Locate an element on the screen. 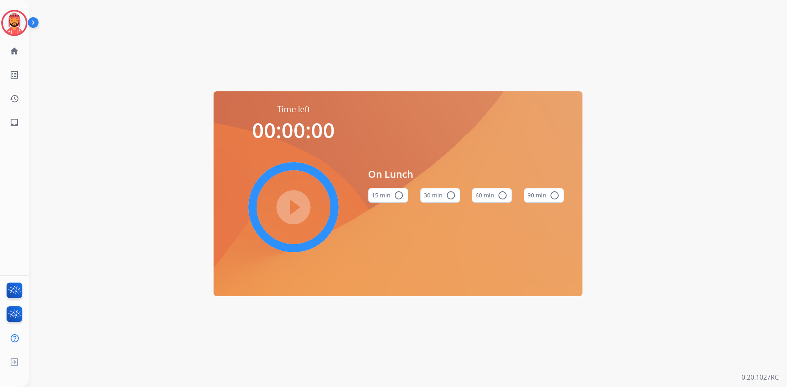  p: 0.20.1027RC is located at coordinates (760, 378).